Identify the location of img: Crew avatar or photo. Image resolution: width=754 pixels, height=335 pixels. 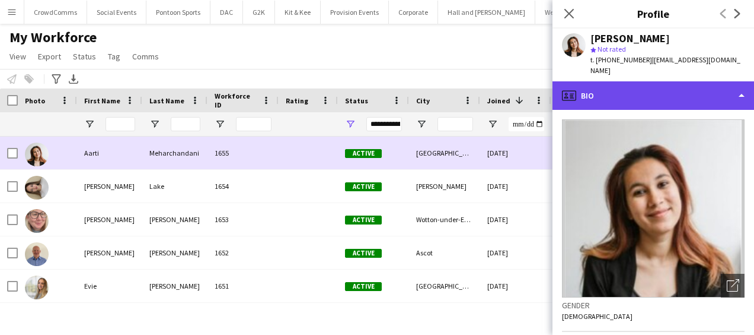
(654, 208).